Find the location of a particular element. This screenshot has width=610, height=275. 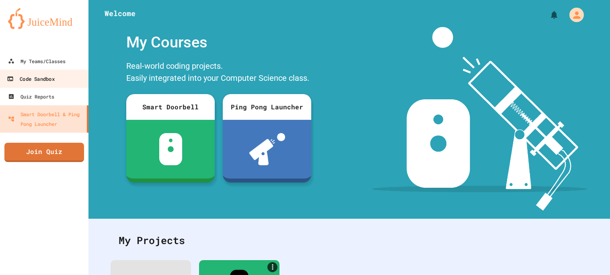

a: More is located at coordinates (272, 267).